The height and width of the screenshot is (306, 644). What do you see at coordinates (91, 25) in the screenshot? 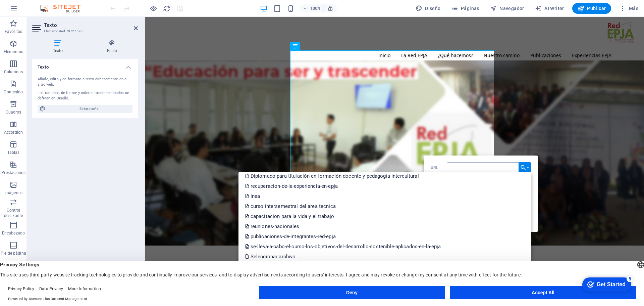
I see `h2: Texto` at bounding box center [91, 25].